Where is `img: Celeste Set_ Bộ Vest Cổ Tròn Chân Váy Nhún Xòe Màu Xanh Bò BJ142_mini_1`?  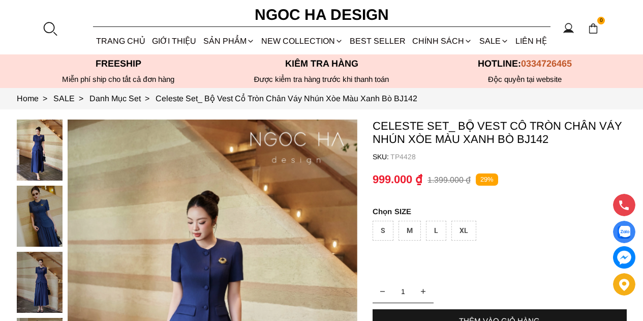
img: Celeste Set_ Bộ Vest Cổ Tròn Chân Váy Nhún Xòe Màu Xanh Bò BJ142_mini_1 is located at coordinates (40, 216).